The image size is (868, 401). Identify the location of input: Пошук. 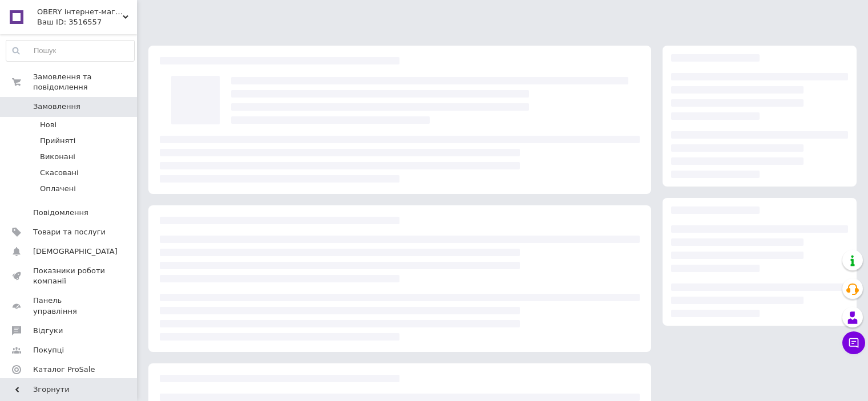
(70, 50).